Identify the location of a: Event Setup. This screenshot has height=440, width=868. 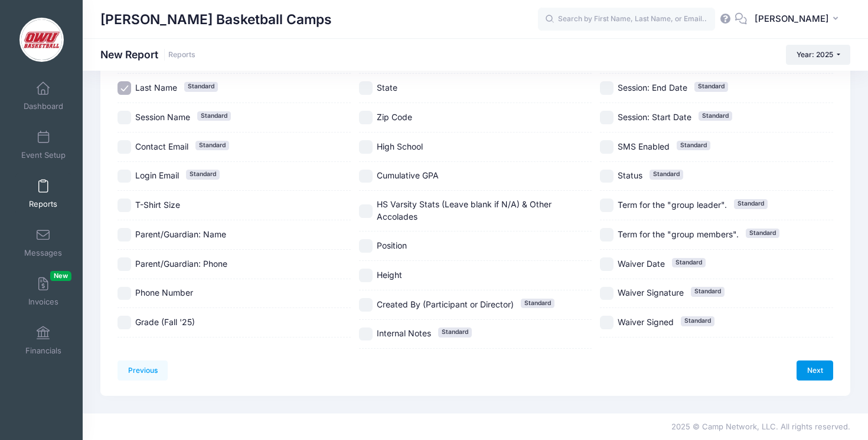
(43, 145).